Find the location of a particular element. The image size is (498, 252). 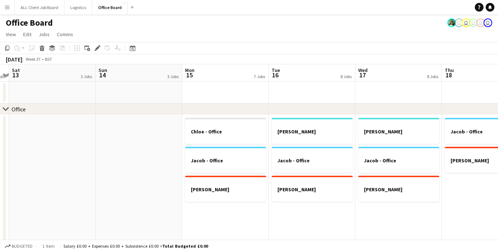

span: Jobs is located at coordinates (44, 34).